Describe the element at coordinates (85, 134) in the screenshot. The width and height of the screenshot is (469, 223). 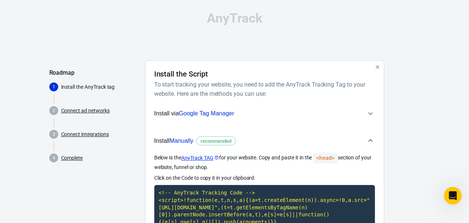
I see `a: Connect integrations` at that location.